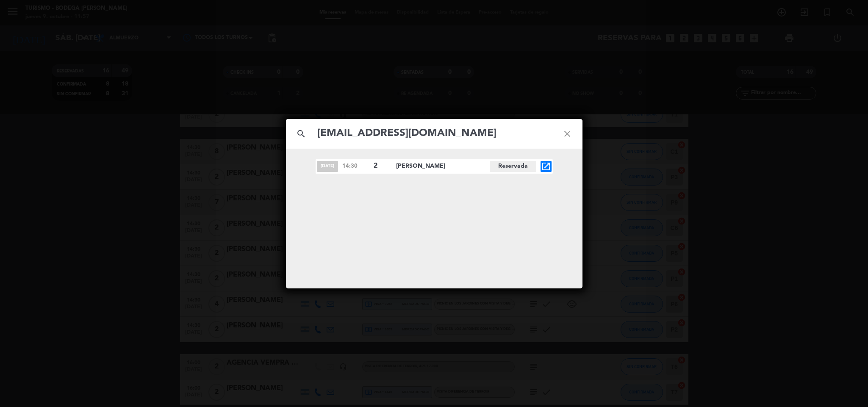 This screenshot has height=407, width=868. I want to click on span: 2, so click(381, 166).